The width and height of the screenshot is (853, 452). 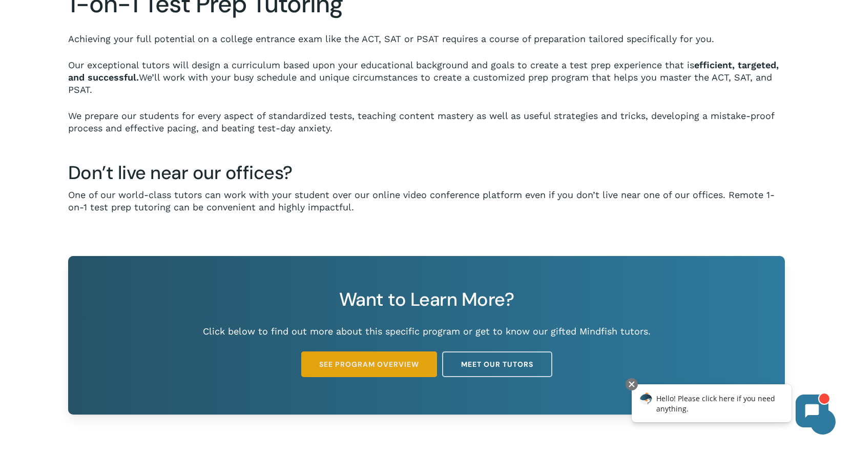 I want to click on span: Meet Our Tutors, so click(x=497, y=364).